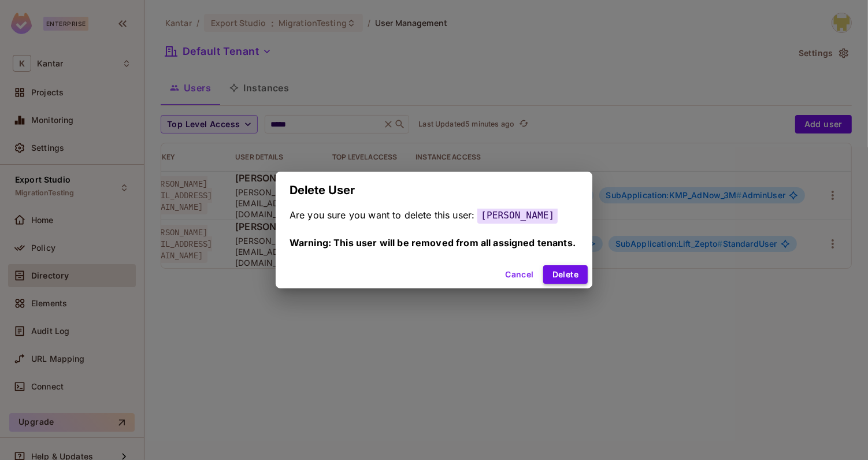 The height and width of the screenshot is (460, 868). What do you see at coordinates (565, 274) in the screenshot?
I see `button: Delete` at bounding box center [565, 274].